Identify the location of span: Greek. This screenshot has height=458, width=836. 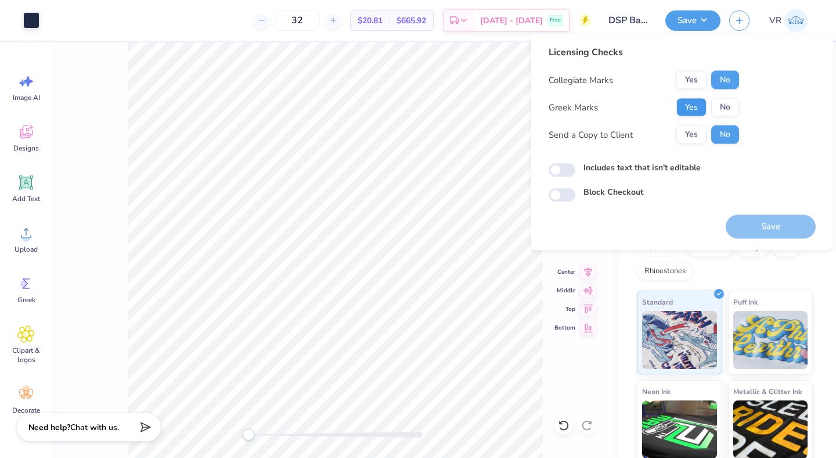
(26, 300).